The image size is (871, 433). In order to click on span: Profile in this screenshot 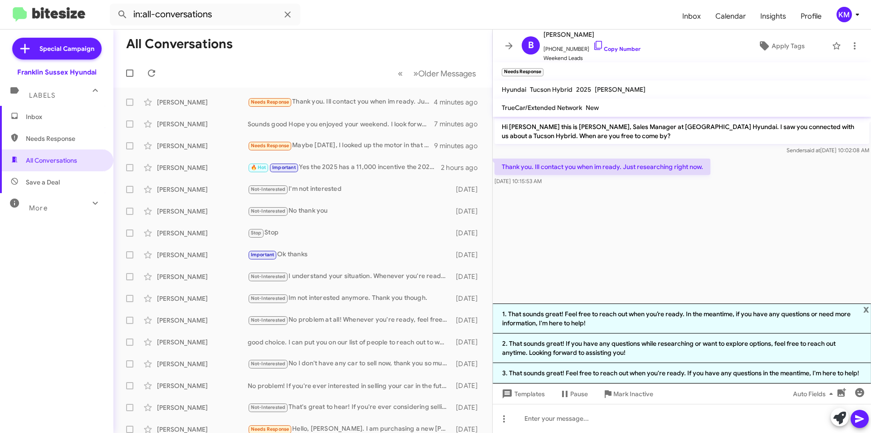, I will do `click(812, 16)`.